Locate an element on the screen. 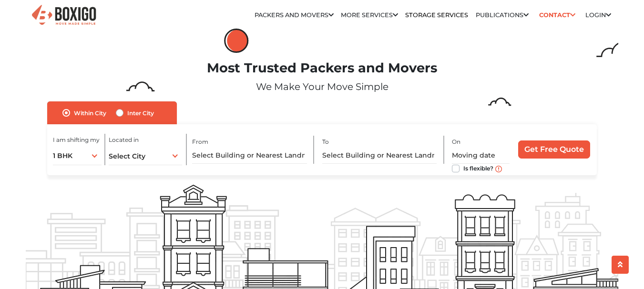 The height and width of the screenshot is (289, 644). label: From is located at coordinates (200, 142).